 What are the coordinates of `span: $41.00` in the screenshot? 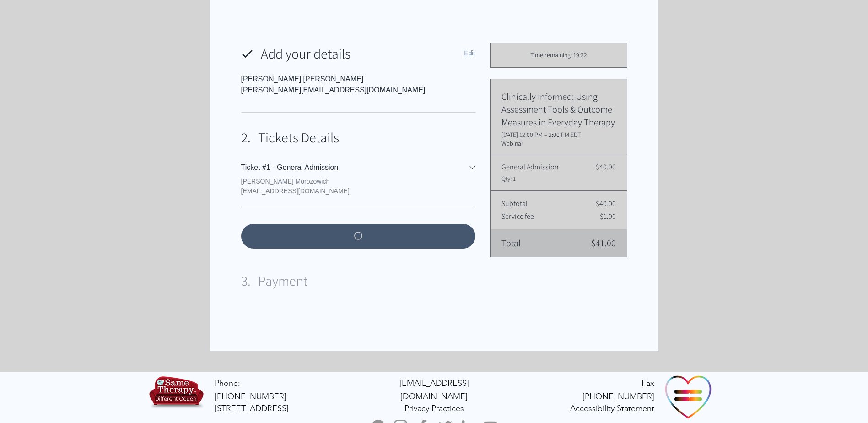 It's located at (603, 243).